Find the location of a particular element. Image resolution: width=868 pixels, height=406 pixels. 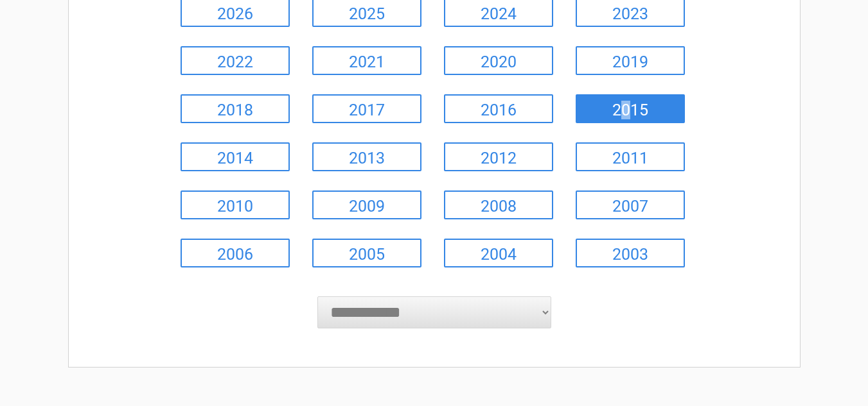

a: 2011 is located at coordinates (631, 156).